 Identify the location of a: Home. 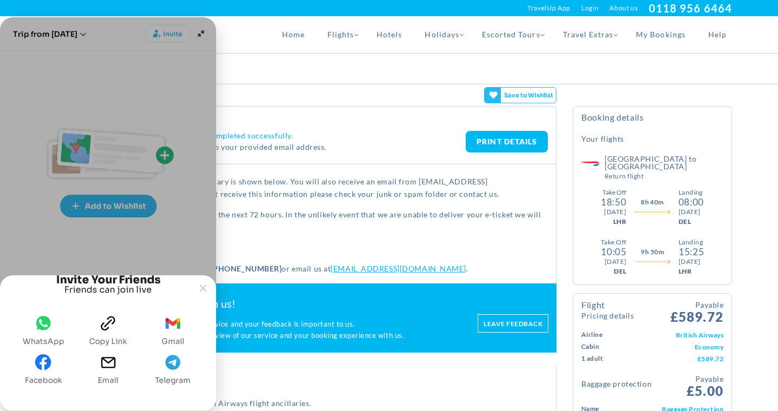
(294, 35).